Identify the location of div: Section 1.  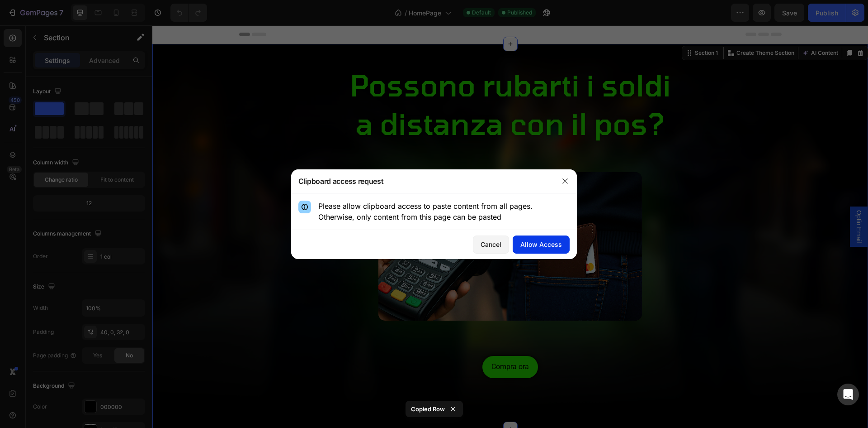
(554, 28).